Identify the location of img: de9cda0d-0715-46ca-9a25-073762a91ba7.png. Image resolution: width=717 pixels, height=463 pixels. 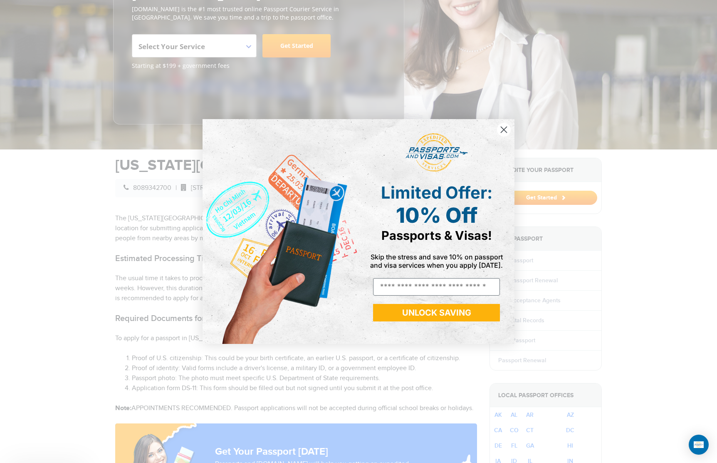
(280, 231).